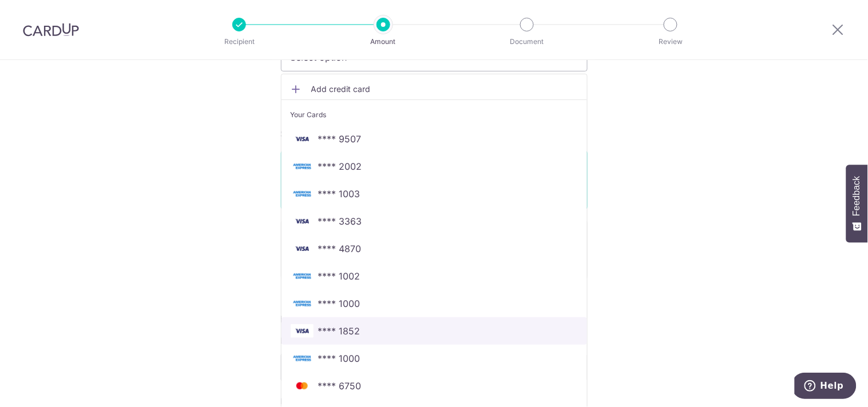 The image size is (868, 407). What do you see at coordinates (383, 42) in the screenshot?
I see `p: Amount` at bounding box center [383, 42].